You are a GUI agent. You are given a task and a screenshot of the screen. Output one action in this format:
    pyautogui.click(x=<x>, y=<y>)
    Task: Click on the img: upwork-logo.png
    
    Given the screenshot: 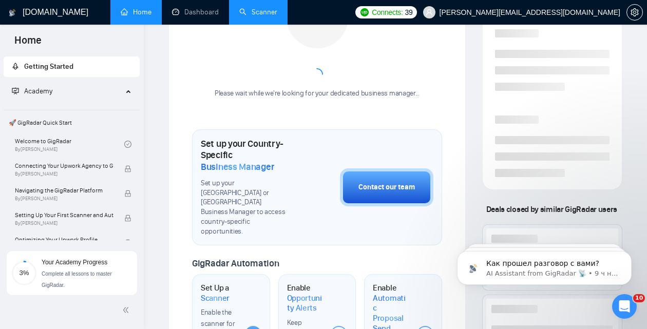 What is the action you would take?
    pyautogui.click(x=364, y=12)
    